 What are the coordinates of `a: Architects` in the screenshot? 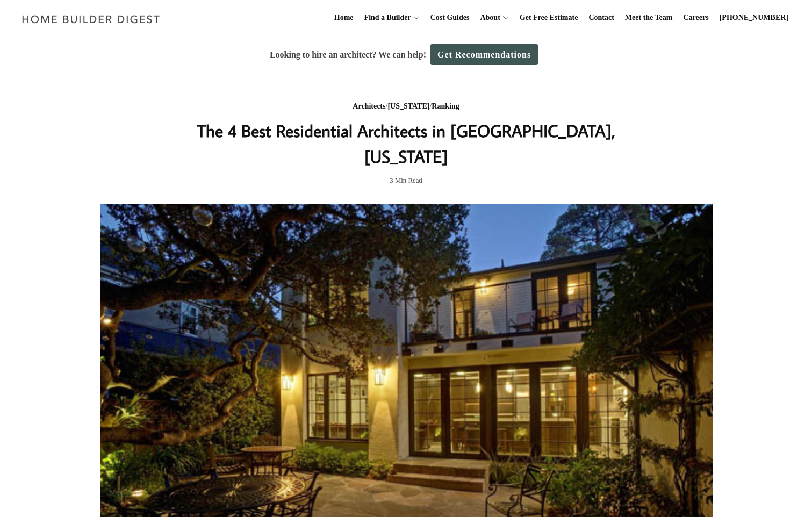 It's located at (369, 106).